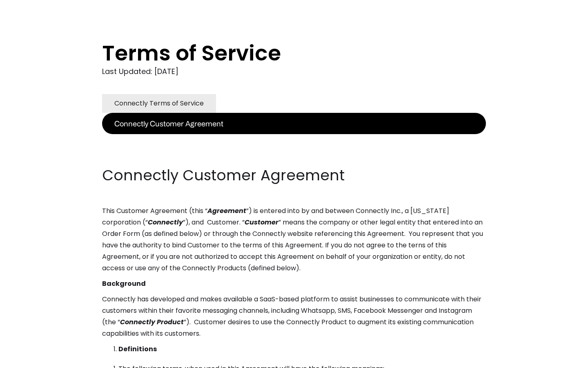 Image resolution: width=588 pixels, height=368 pixels. Describe the element at coordinates (261, 222) in the screenshot. I see `em: Customer` at that location.